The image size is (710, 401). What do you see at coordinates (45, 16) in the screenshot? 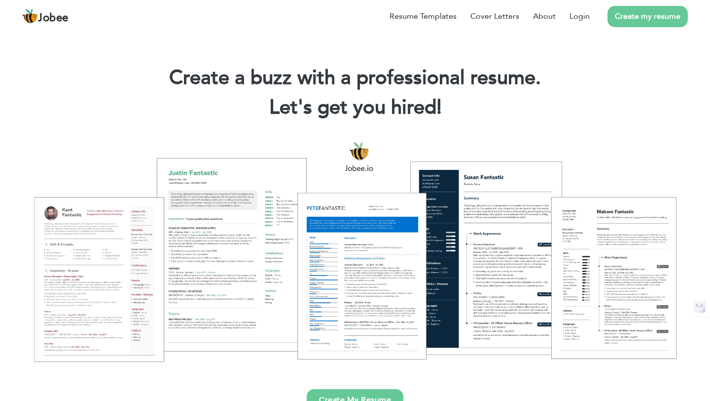
I see `a: Jobee` at bounding box center [45, 16].